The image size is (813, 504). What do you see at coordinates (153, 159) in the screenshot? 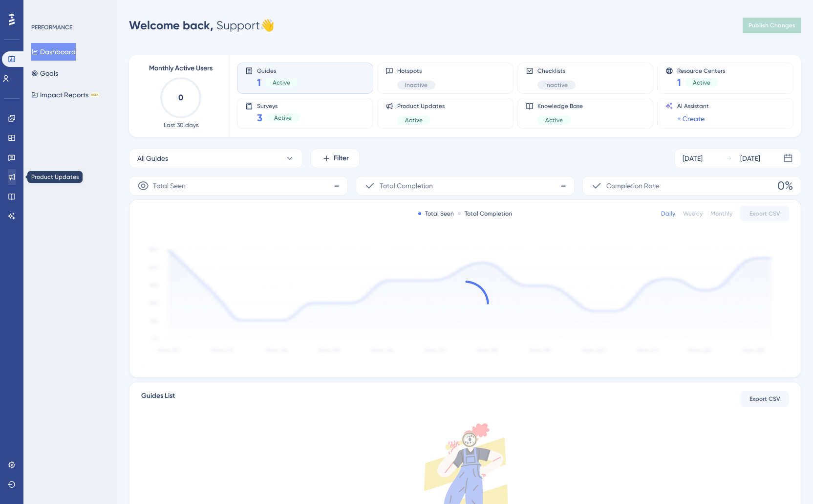
I see `span: All Guides` at bounding box center [153, 159].